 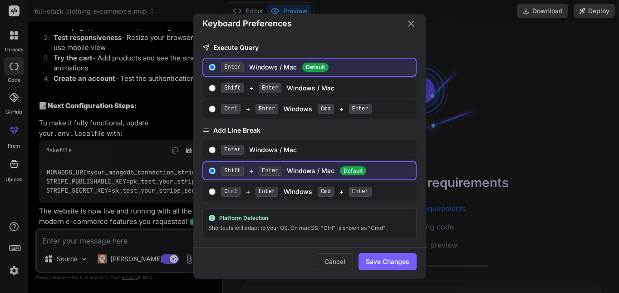 I want to click on h3: Add Line Break, so click(x=309, y=130).